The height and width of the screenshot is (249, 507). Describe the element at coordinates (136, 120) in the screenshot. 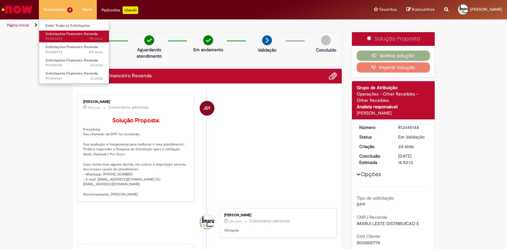

I see `b: Solução Proposta:` at that location.